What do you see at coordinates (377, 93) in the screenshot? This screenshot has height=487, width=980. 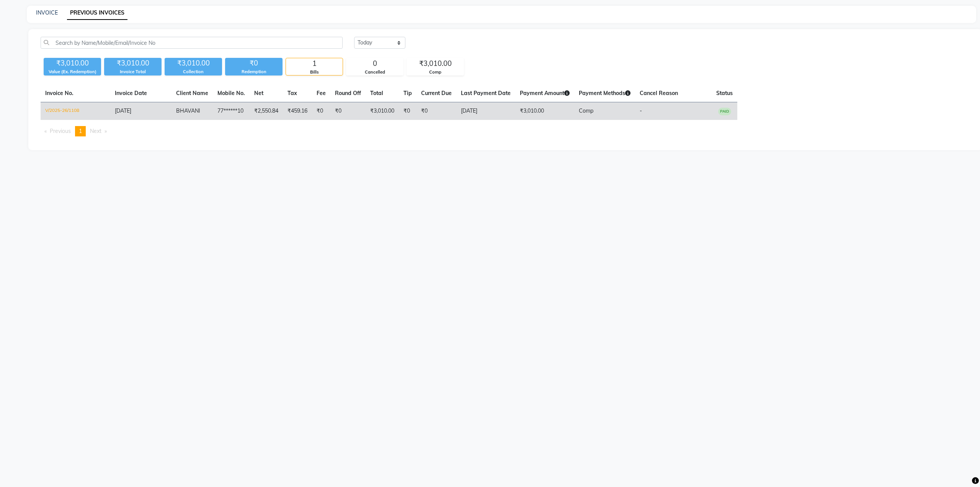 I see `span: Total` at bounding box center [377, 93].